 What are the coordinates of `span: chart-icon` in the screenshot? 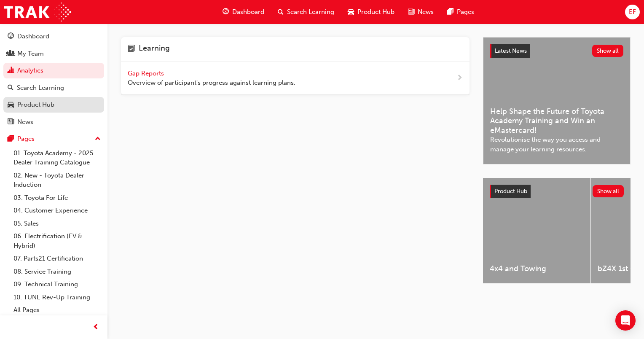 It's located at (10, 71).